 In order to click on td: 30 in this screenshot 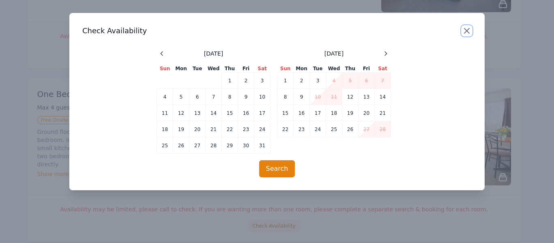, I will do `click(246, 146)`.